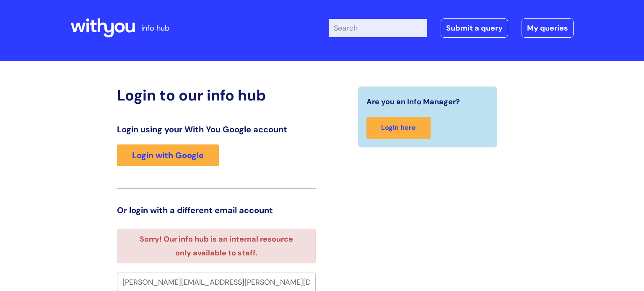 The width and height of the screenshot is (644, 291). Describe the element at coordinates (474, 28) in the screenshot. I see `a: Submit a query` at that location.